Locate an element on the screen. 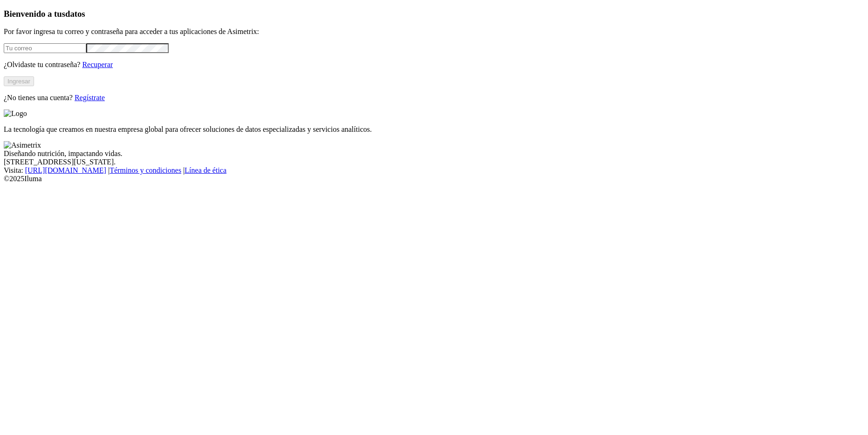 Image resolution: width=868 pixels, height=435 pixels. div: Visita : | | is located at coordinates (434, 170).